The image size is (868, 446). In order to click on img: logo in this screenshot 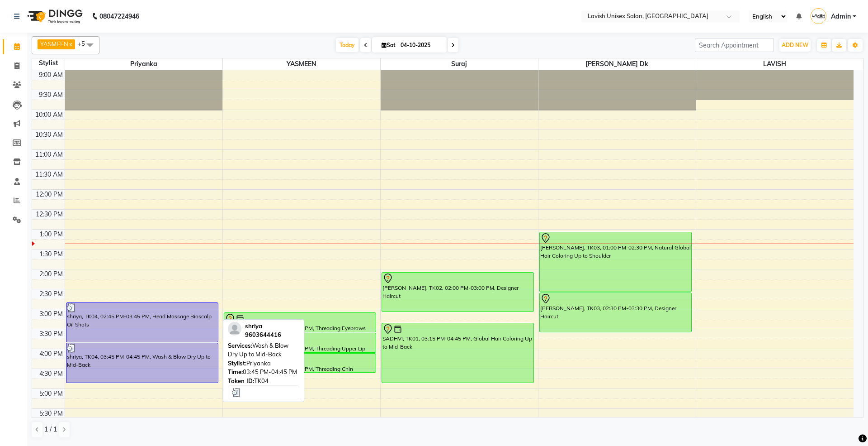, I will do `click(54, 17)`.